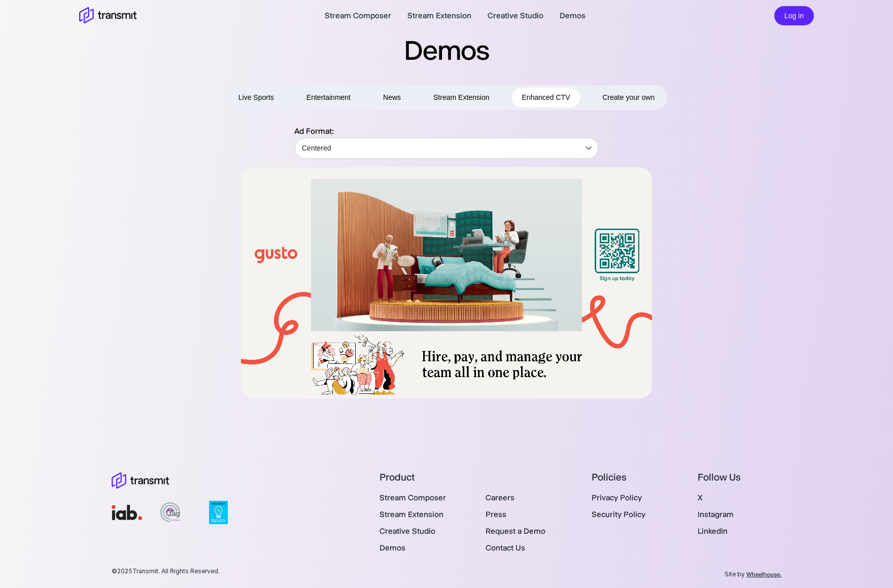 Image resolution: width=893 pixels, height=588 pixels. Describe the element at coordinates (446, 148) in the screenshot. I see `div: Centered` at that location.